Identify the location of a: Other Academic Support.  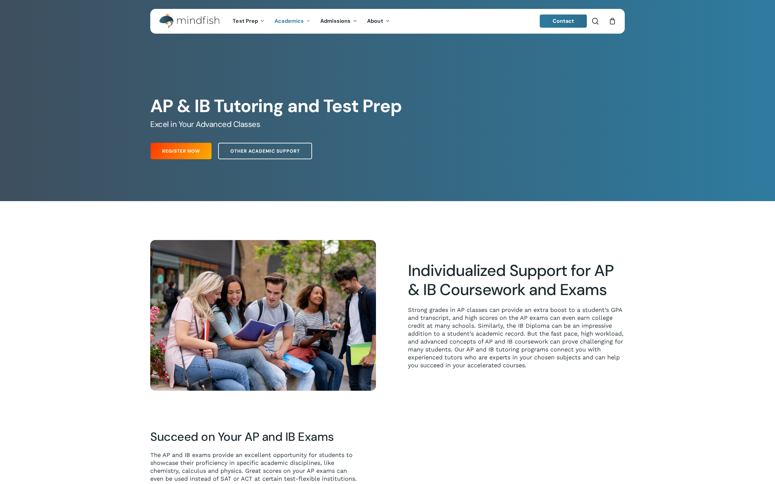
(265, 151).